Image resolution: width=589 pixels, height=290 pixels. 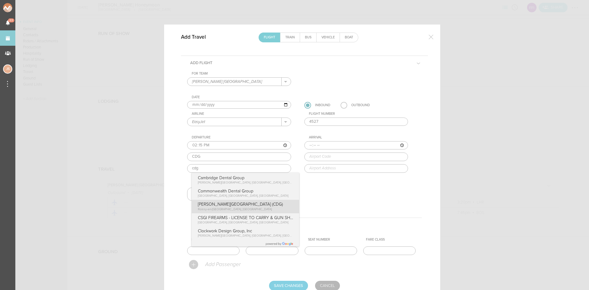 What do you see at coordinates (11, 20) in the screenshot?
I see `span: 23` at bounding box center [11, 20].